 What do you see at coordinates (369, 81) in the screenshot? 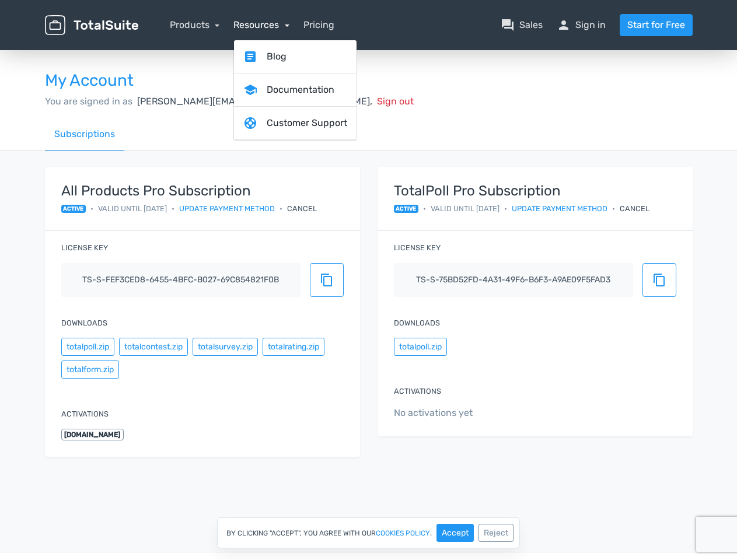
I see `h3: My Account` at bounding box center [369, 81].